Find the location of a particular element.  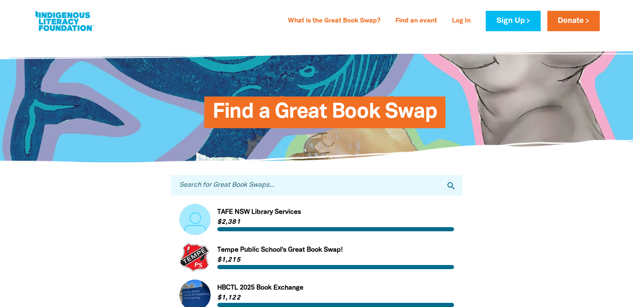

a: What is the Great Book Swap? is located at coordinates (334, 21).